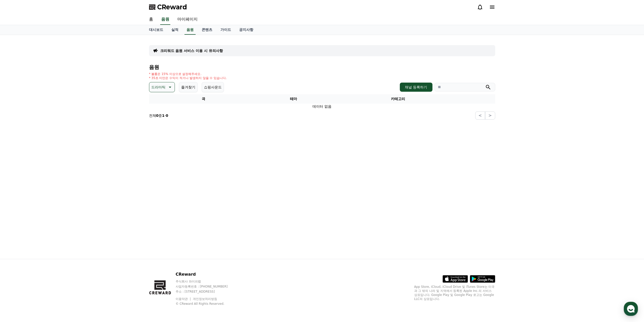 This screenshot has width=644, height=322. I want to click on p: 크리워드 음원 서비스 이용 시 유의사항, so click(192, 51).